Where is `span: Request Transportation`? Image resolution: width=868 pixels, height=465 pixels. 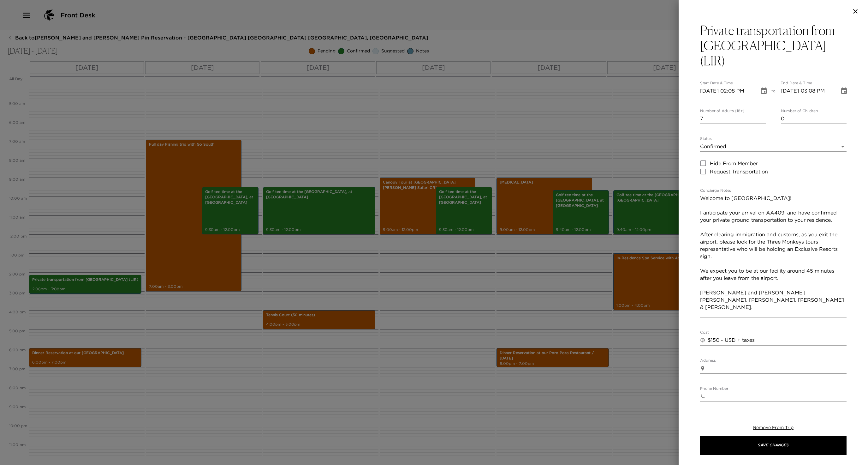
span: Request Transportation is located at coordinates (739, 171).